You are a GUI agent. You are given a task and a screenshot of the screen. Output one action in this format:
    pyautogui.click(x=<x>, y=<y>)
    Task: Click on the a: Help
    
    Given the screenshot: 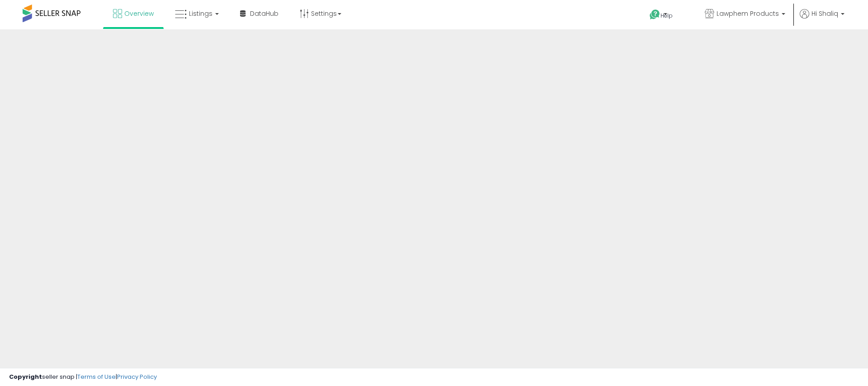 What is the action you would take?
    pyautogui.click(x=666, y=16)
    